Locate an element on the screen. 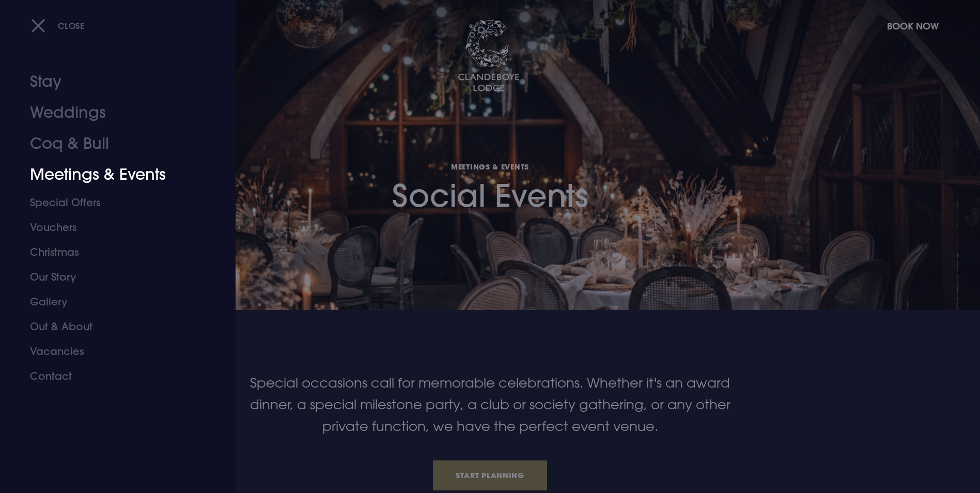 The image size is (980, 493). a: Gallery is located at coordinates (112, 302).